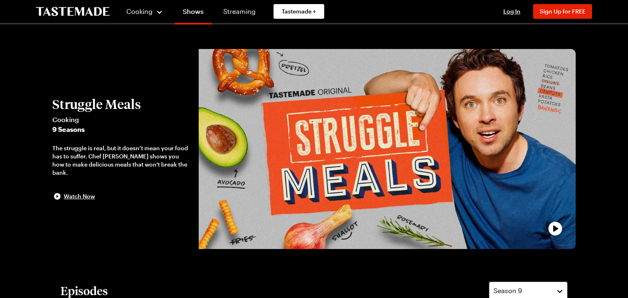  I want to click on a: To Tastemade Home Page, so click(73, 11).